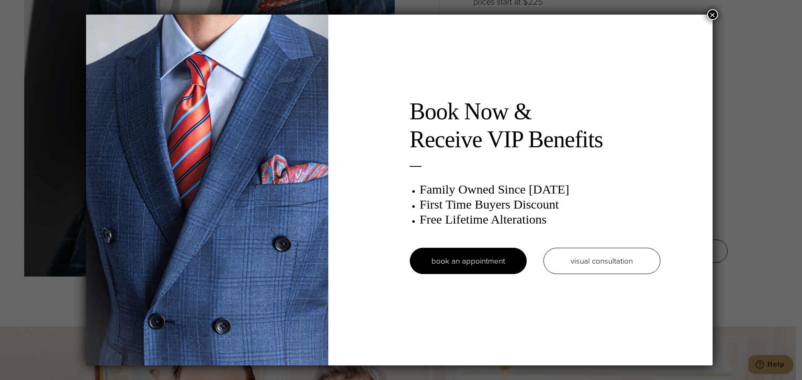 This screenshot has width=802, height=380. I want to click on a: visual consultation, so click(602, 261).